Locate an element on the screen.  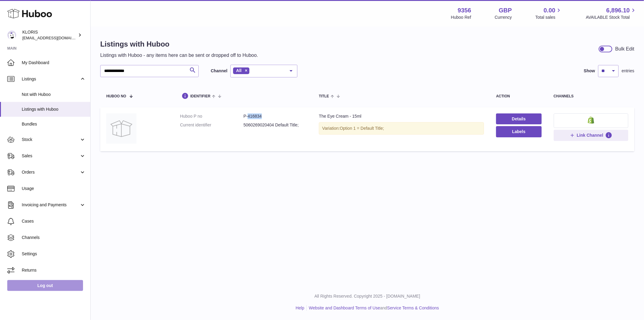
img: The Eye Cream - 15ml is located at coordinates (121, 129).